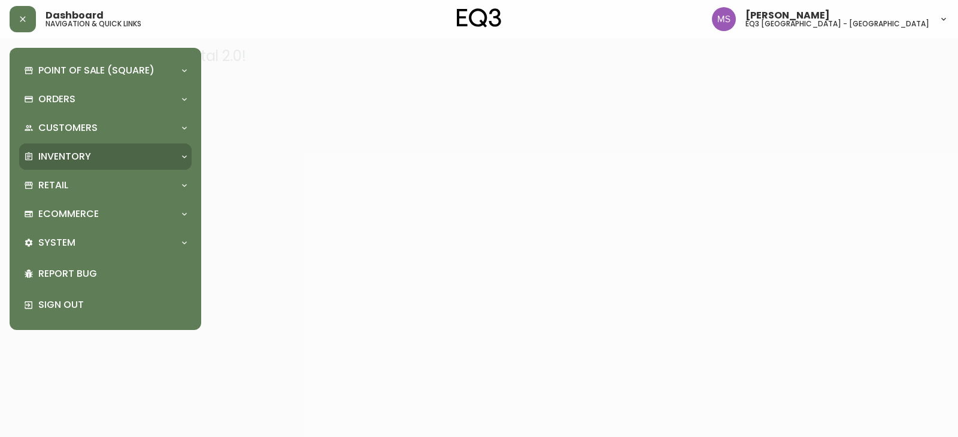  I want to click on img: 1b6e43211f6f3cc0b0729c9049b8e7af, so click(724, 19).